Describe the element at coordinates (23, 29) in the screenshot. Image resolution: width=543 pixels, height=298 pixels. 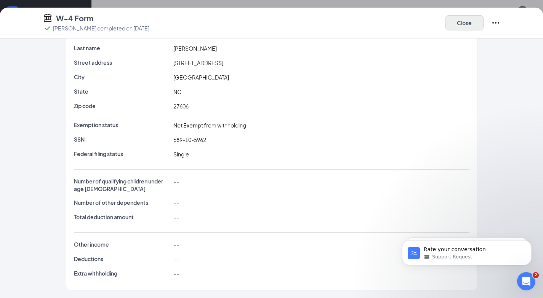
I see `img: Profile image for Fin` at that location.